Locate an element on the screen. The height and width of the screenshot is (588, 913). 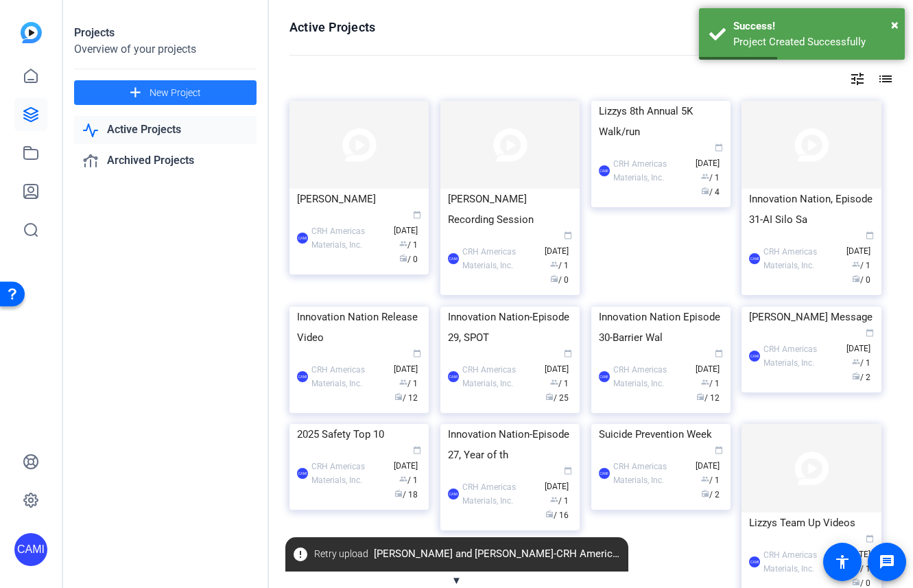
mat-icon: add is located at coordinates (135, 92).